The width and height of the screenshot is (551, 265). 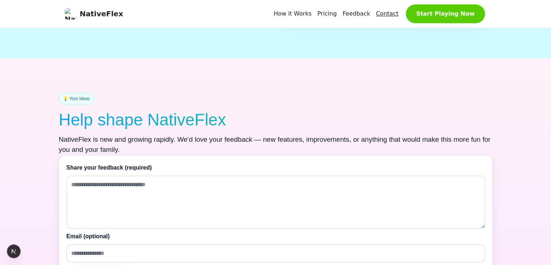 What do you see at coordinates (327, 14) in the screenshot?
I see `a: Pricing` at bounding box center [327, 14].